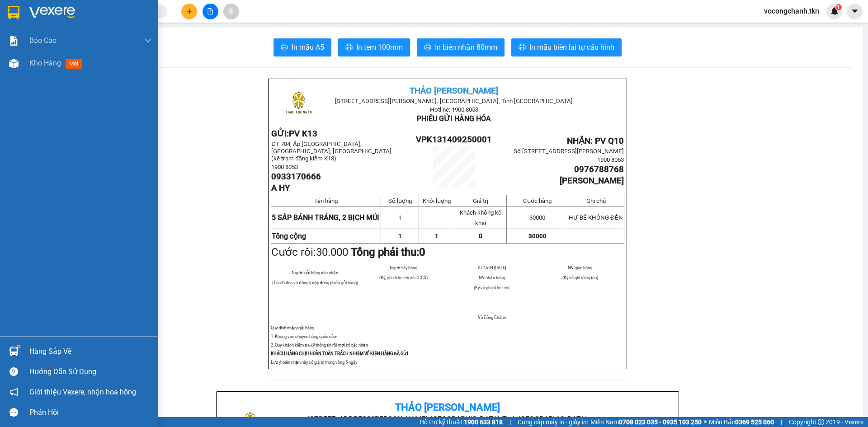 This screenshot has width=868, height=427. Describe the element at coordinates (339, 353) in the screenshot. I see `strong: KHÁCH HÀNG CHỊU HOÀN TOÀN TRÁCH NHIỆM VỀ KIỆN HÀNG ĐÃ GỬI` at that location.